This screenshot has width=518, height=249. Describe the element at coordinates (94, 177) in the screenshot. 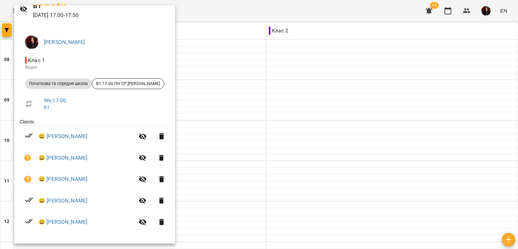

I see `ul: Clients` at that location.